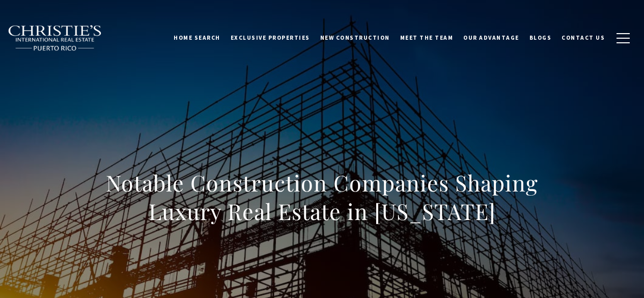 The image size is (644, 298). What do you see at coordinates (426, 38) in the screenshot?
I see `a: Meet the Team` at bounding box center [426, 38].